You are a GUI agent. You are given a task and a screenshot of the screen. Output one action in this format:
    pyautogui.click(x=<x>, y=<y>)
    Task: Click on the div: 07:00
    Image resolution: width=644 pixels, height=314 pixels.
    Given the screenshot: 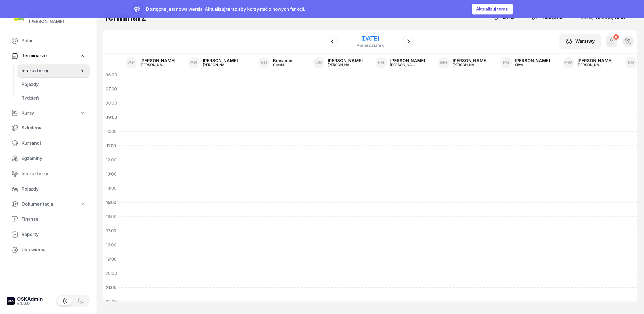 What is the action you would take?
    pyautogui.click(x=111, y=89)
    